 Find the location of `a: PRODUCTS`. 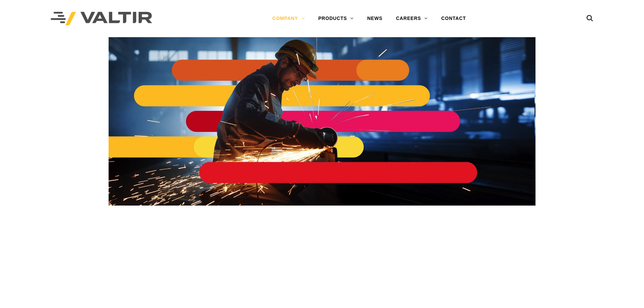

a: PRODUCTS is located at coordinates (336, 19).